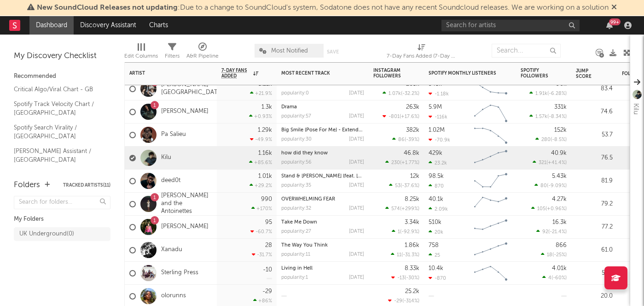 The image size is (644, 306). Describe the element at coordinates (436, 232) in the screenshot. I see `div: 20k` at that location.